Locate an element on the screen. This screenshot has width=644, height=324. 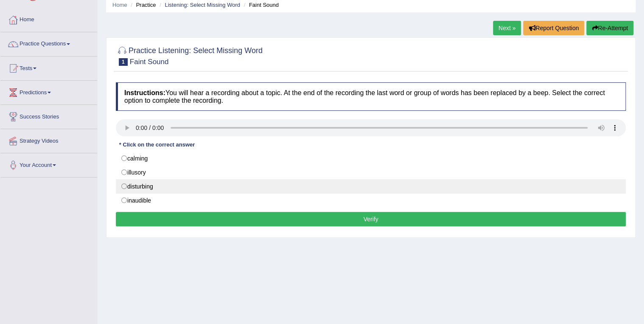
button: Report Question is located at coordinates (553, 28).